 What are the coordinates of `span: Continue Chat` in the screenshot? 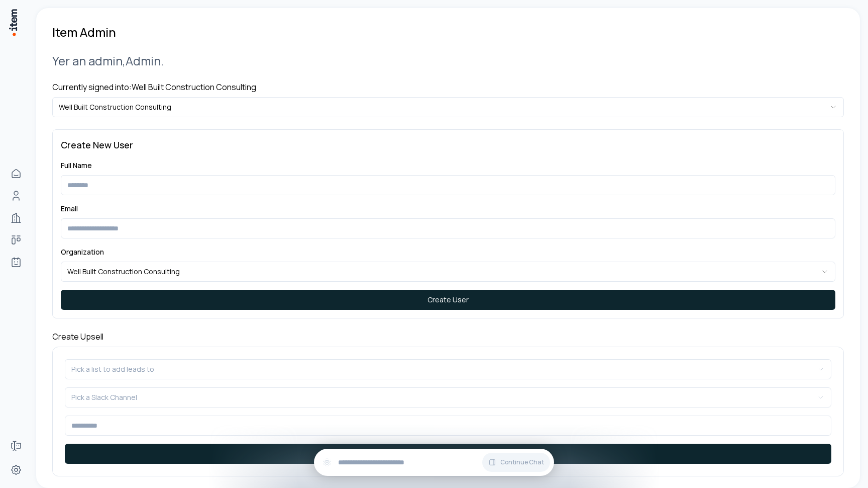 It's located at (522, 462).